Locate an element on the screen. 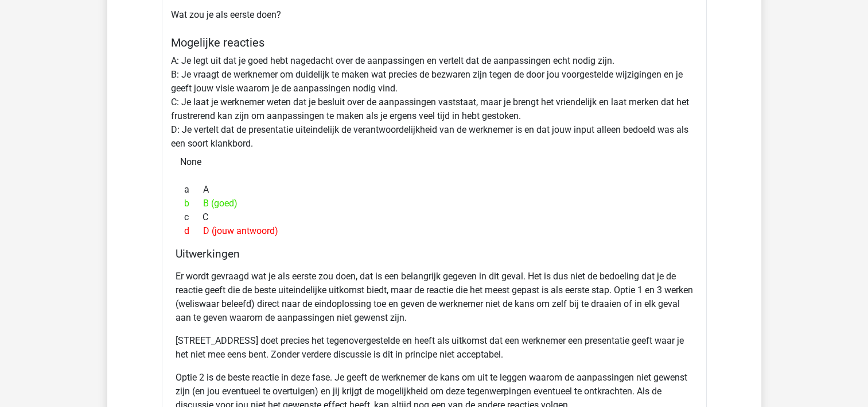 This screenshot has width=868, height=407. div: B (goed) is located at coordinates (434, 203).